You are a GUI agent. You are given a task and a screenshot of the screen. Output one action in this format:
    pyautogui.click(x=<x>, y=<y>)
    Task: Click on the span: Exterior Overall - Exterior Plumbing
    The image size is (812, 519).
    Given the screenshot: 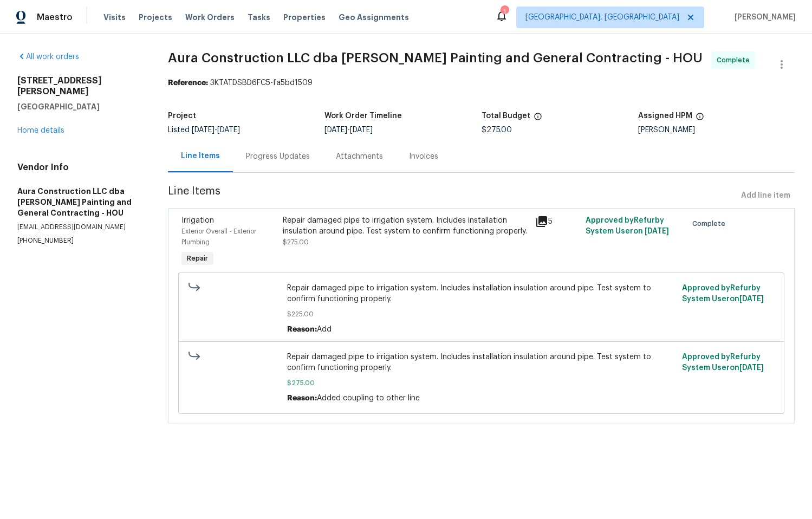 What is the action you would take?
    pyautogui.click(x=219, y=237)
    